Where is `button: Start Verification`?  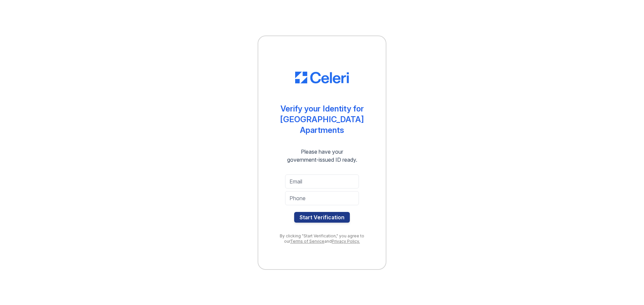 button: Start Verification is located at coordinates (322, 217).